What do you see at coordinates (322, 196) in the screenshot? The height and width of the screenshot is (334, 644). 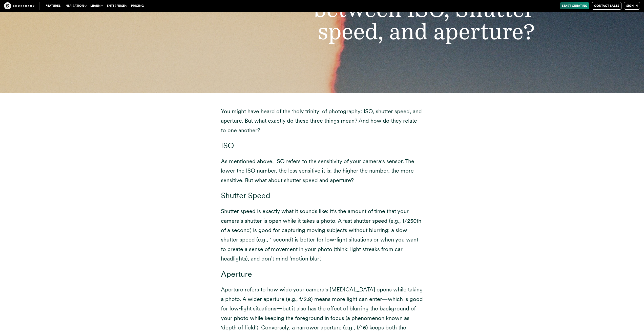 I see `h3: Shutter Speed` at bounding box center [322, 196].